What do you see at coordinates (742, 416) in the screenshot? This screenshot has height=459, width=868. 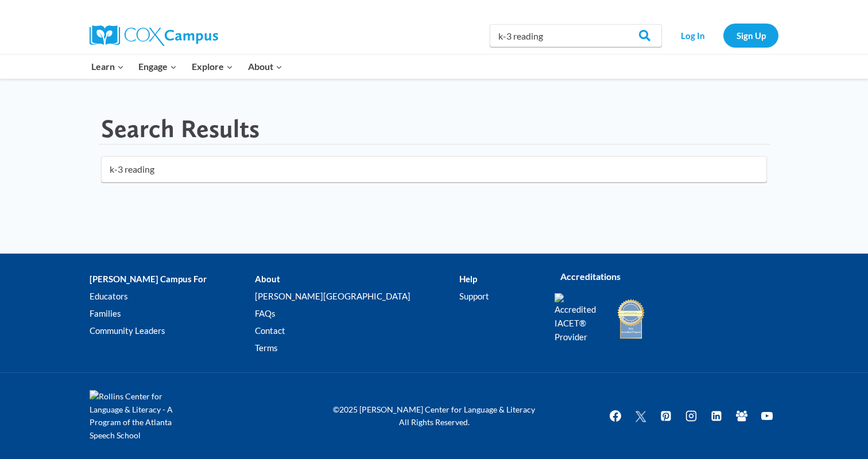 I see `a: Facebook Group` at bounding box center [742, 416].